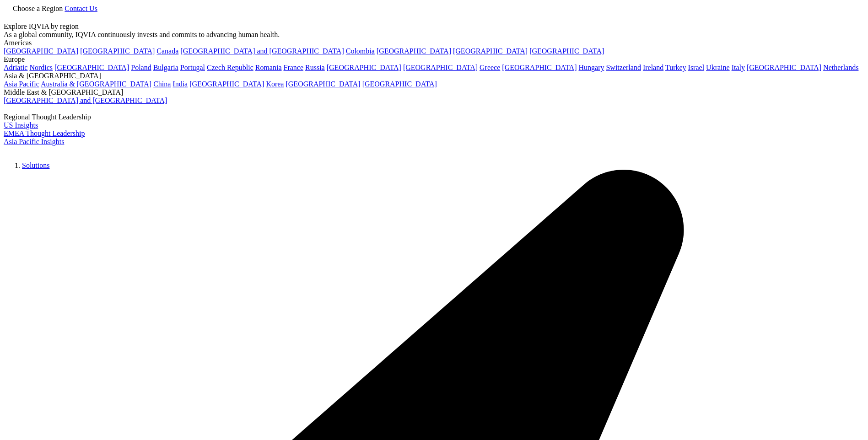 This screenshot has height=440, width=868. What do you see at coordinates (592, 68) in the screenshot?
I see `a: Hungary` at bounding box center [592, 68].